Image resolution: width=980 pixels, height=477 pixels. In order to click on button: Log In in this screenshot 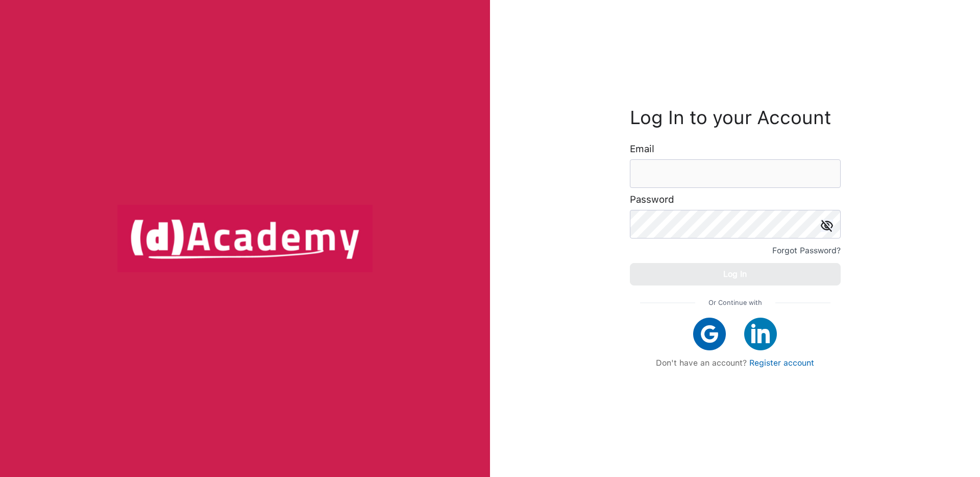, I will do `click(735, 274)`.